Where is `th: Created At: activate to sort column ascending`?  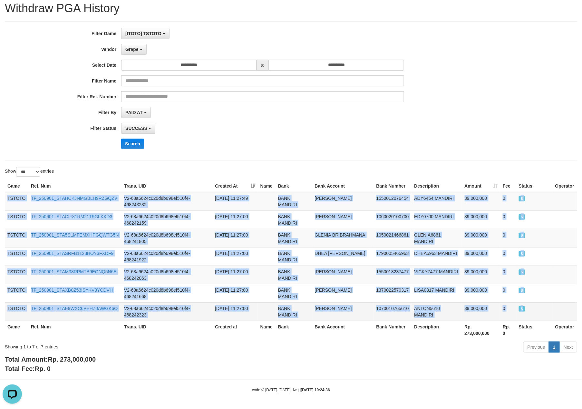 th: Created At: activate to sort column ascending is located at coordinates (235, 186).